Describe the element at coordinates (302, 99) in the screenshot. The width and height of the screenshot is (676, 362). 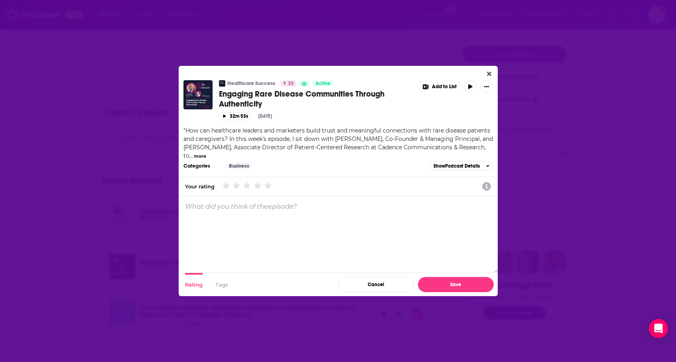
I see `span: Engaging Rare Disease Communities Through Authenticity` at that location.